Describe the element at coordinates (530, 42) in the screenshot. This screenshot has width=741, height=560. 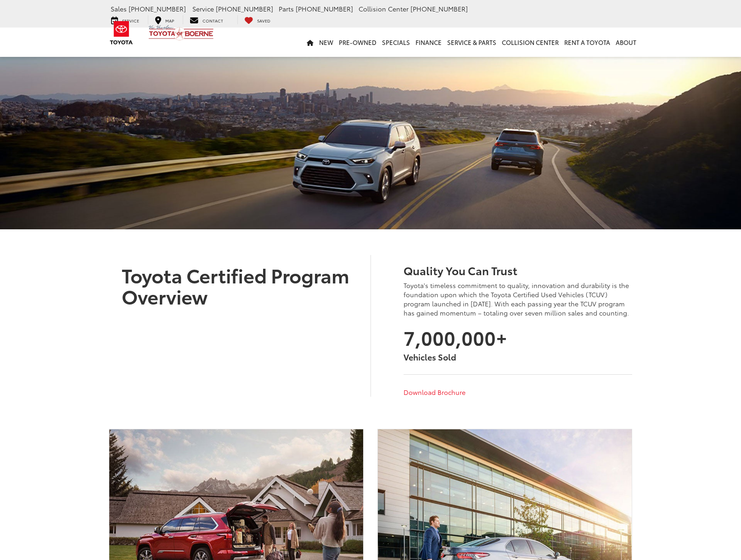
I see `a: Collision Center` at that location.